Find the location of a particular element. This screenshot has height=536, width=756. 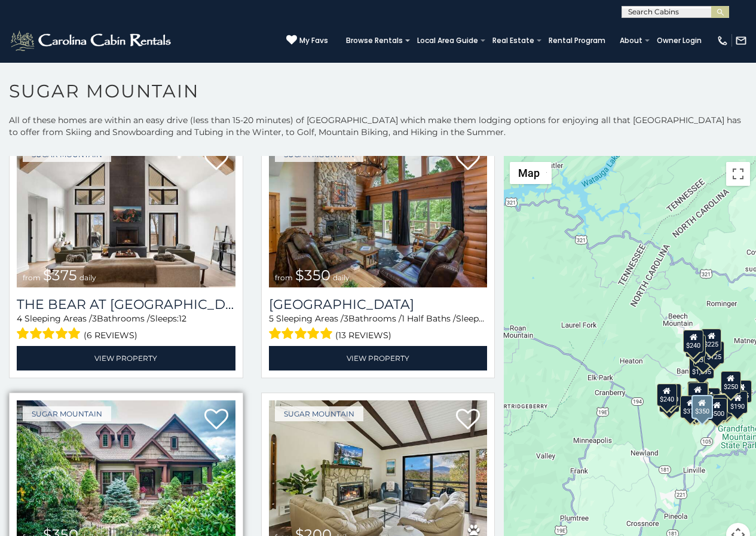

span: (13 reviews) is located at coordinates (364, 335).